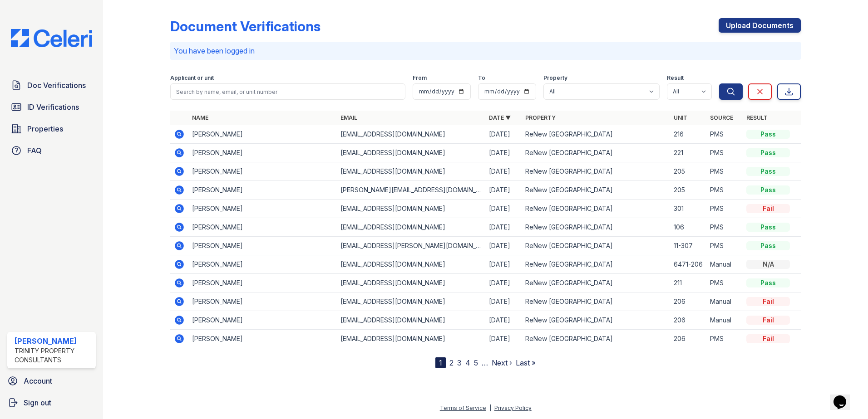  Describe the element at coordinates (555, 78) in the screenshot. I see `label: Property` at that location.